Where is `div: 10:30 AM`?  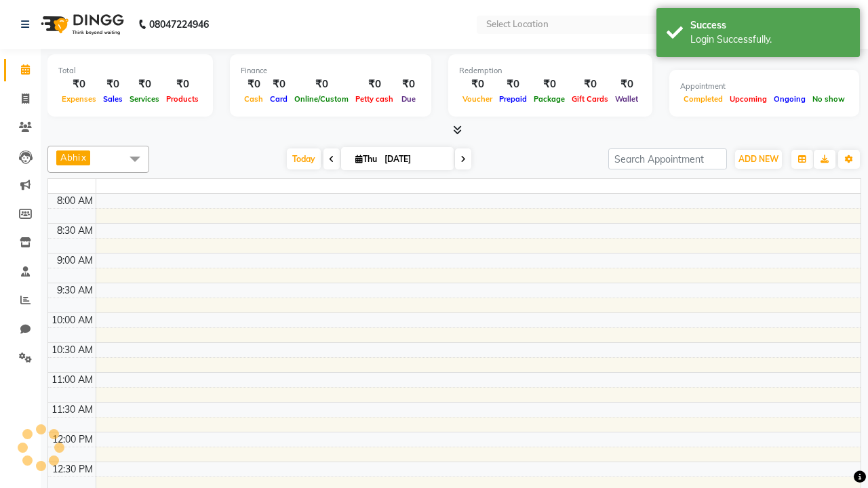 div: 10:30 AM is located at coordinates (72, 350).